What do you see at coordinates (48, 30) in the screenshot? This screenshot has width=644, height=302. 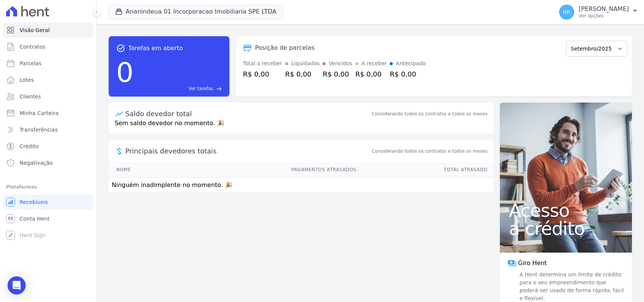 I see `a: Visão Geral` at bounding box center [48, 30].